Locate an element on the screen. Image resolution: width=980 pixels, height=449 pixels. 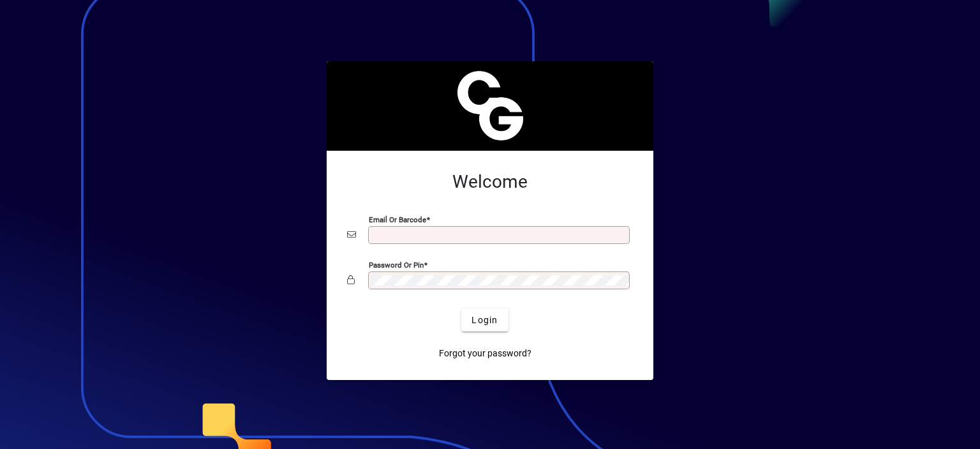
a: Forgot your password? is located at coordinates (485, 353).